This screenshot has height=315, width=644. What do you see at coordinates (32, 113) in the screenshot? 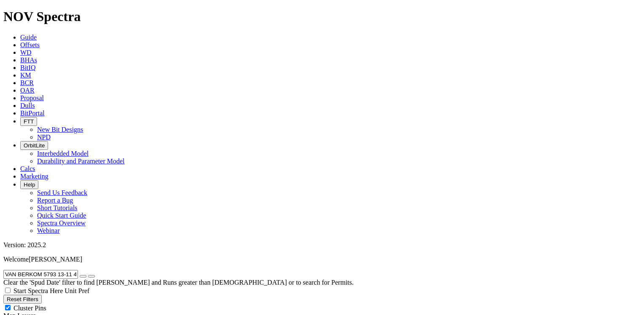
I see `span: BitPortal` at bounding box center [32, 113].